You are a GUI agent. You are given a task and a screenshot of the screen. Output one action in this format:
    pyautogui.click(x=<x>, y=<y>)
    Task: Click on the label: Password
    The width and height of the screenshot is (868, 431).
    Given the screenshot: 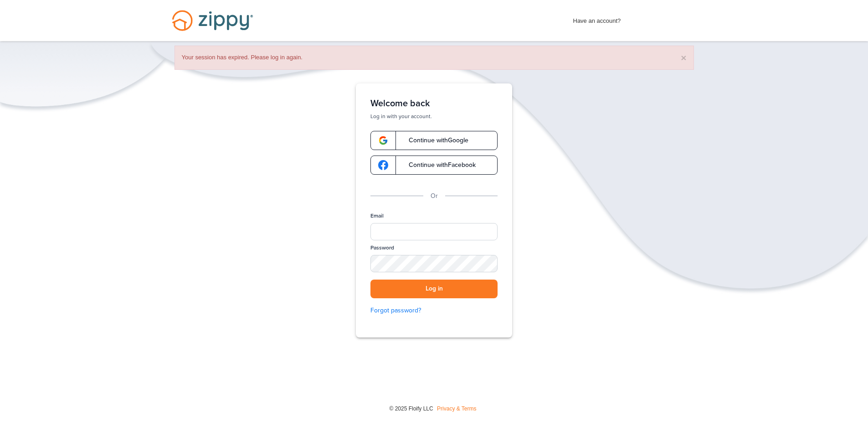 What is the action you would take?
    pyautogui.click(x=383, y=248)
    